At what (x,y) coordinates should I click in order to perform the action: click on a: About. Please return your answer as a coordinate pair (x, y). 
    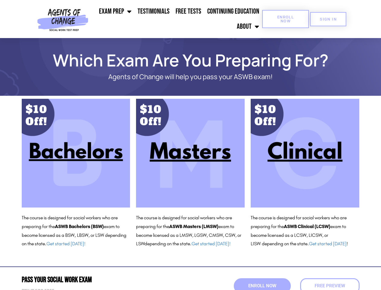
    Looking at the image, I should click on (248, 27).